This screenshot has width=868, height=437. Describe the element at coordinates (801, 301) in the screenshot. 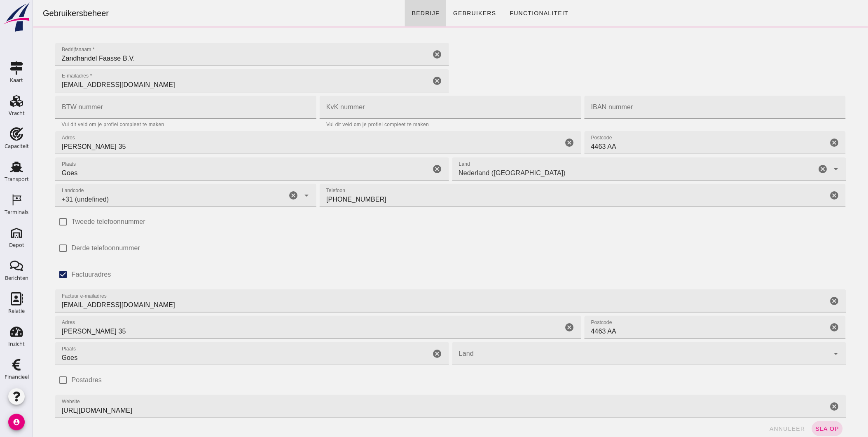

I see `i: Wis Factuur e-mailadres` at that location.